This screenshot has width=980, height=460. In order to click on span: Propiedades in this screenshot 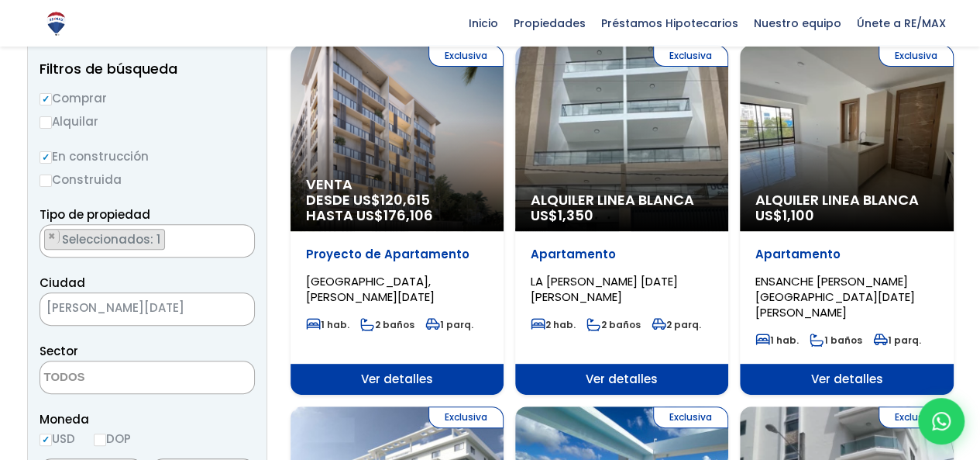, I will do `click(549, 24)`.